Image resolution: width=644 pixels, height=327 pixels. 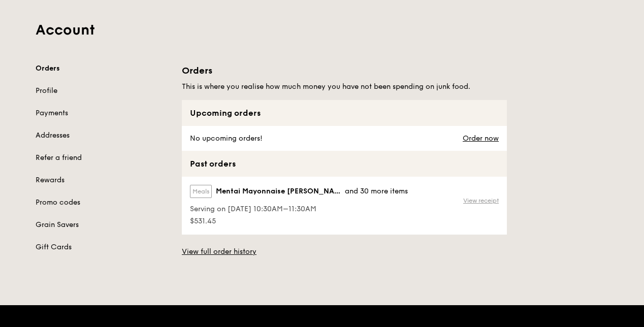 What do you see at coordinates (201, 191) in the screenshot?
I see `label: Meals` at bounding box center [201, 191].